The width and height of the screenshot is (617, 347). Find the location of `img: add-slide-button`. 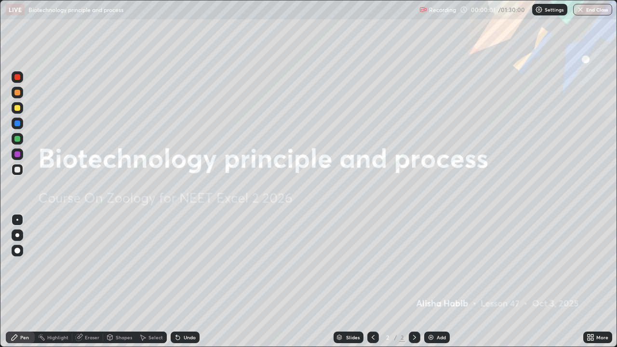

img: add-slide-button is located at coordinates (431, 338).